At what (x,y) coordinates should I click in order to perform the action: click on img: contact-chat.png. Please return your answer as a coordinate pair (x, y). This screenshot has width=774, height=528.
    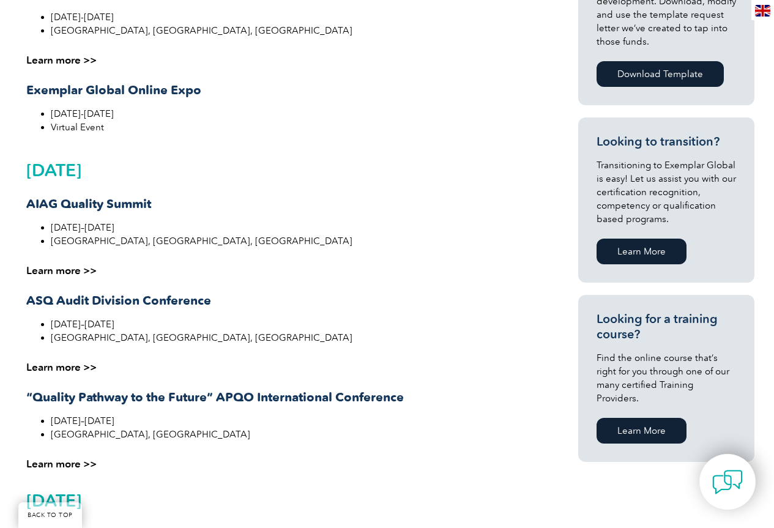
    Looking at the image, I should click on (728, 482).